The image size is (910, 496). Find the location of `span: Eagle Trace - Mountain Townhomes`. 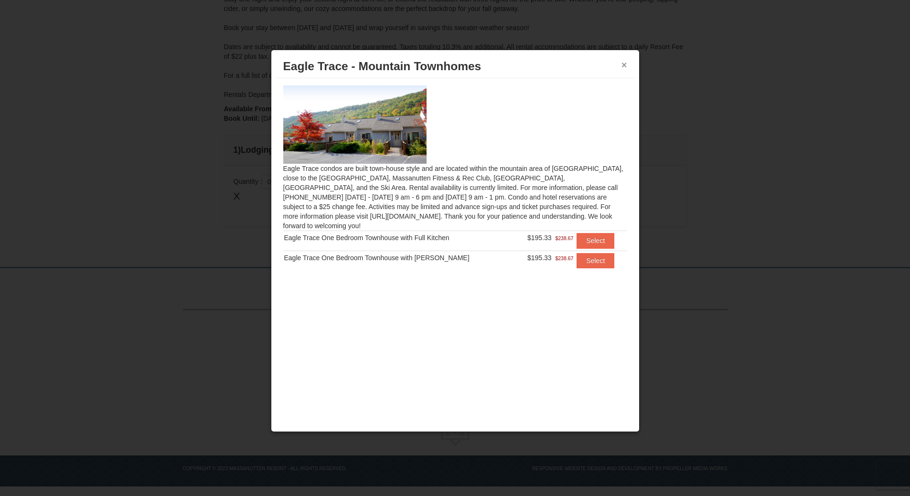

span: Eagle Trace - Mountain Townhomes is located at coordinates (382, 66).